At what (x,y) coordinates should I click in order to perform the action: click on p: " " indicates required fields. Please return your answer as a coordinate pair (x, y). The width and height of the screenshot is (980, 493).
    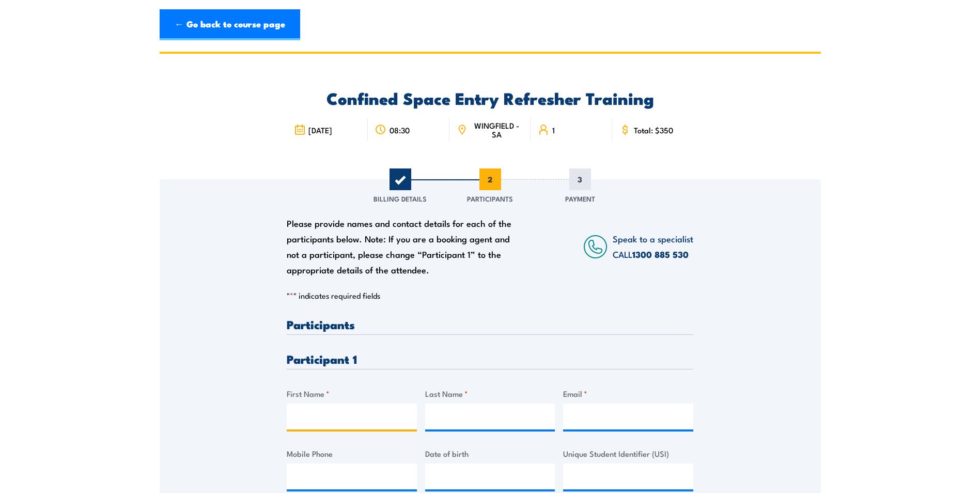
    Looking at the image, I should click on (490, 295).